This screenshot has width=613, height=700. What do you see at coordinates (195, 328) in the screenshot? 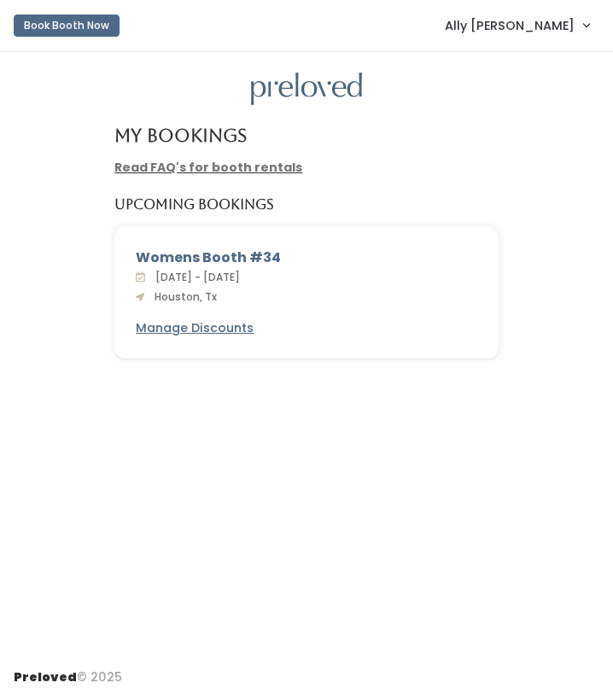
I see `u: Manage Discounts` at bounding box center [195, 328].